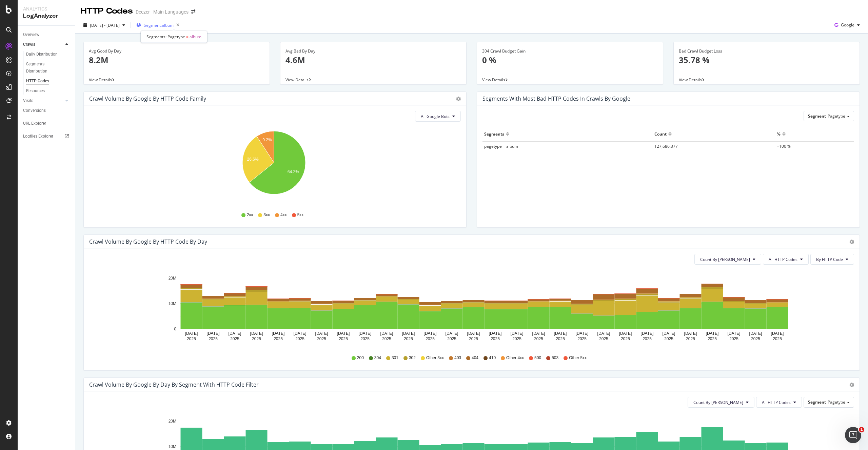 The height and width of the screenshot is (450, 868). I want to click on span: 5xx, so click(301, 215).